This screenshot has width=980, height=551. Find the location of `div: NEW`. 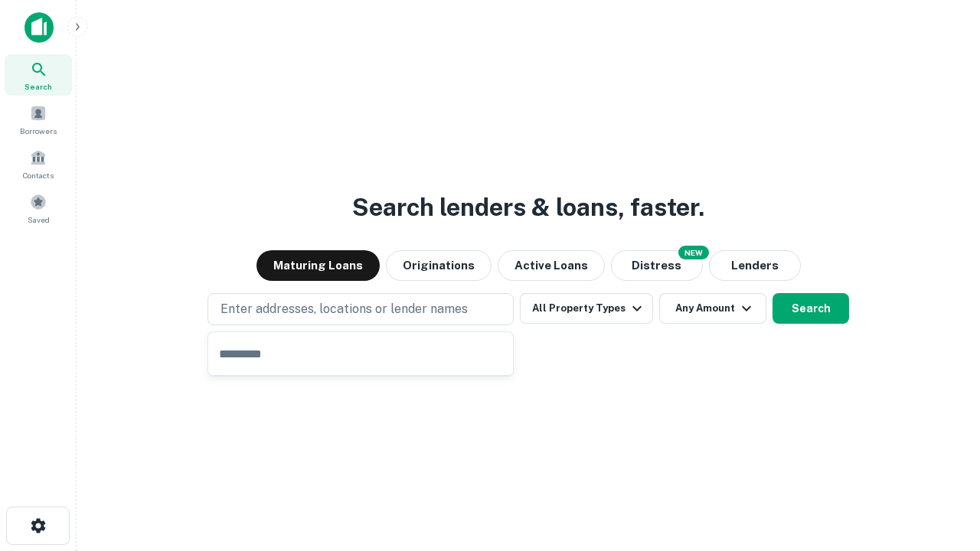

div: NEW is located at coordinates (694, 253).